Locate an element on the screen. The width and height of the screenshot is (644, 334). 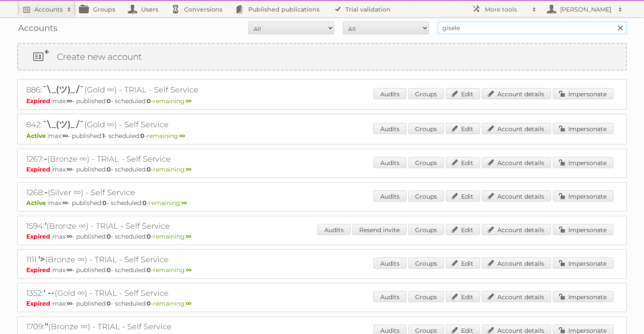
strong: 1 is located at coordinates (103, 136).